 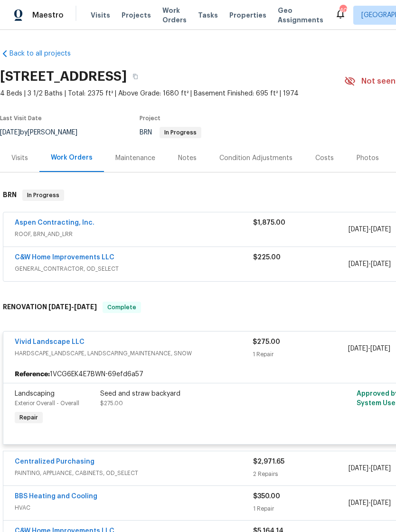 I want to click on span: Landscaping, so click(x=34, y=394).